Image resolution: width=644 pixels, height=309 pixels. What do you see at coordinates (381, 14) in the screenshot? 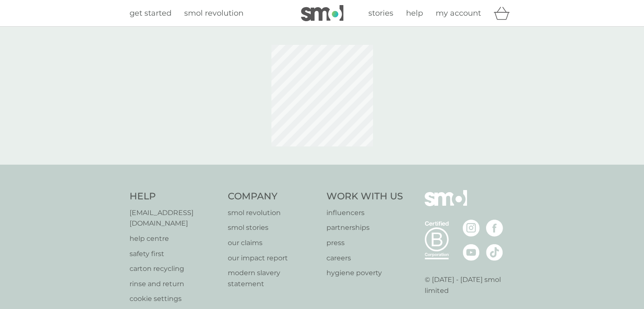
I see `span: stories` at bounding box center [381, 14].